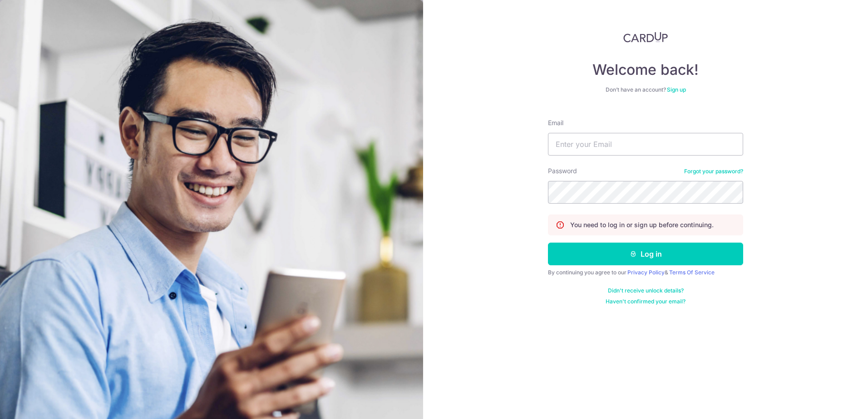 The image size is (868, 419). Describe the element at coordinates (563, 171) in the screenshot. I see `label: Password` at that location.